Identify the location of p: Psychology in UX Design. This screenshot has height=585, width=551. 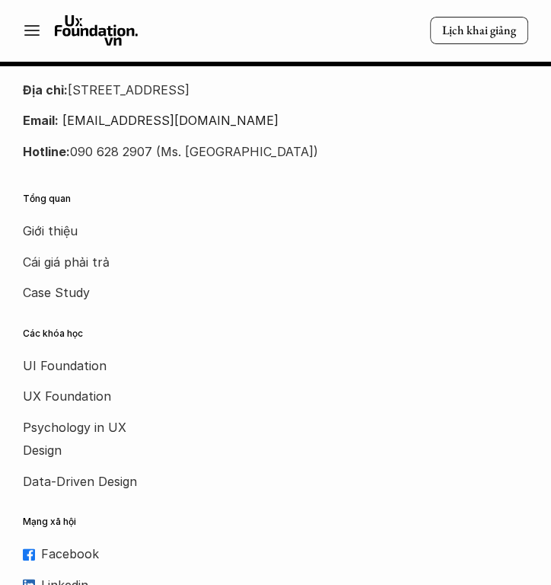
(84, 439).